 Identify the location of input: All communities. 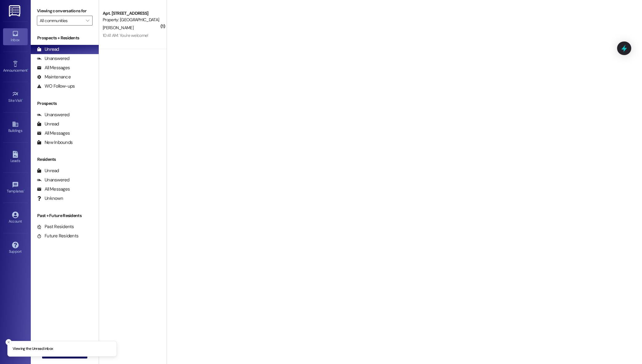
(61, 21).